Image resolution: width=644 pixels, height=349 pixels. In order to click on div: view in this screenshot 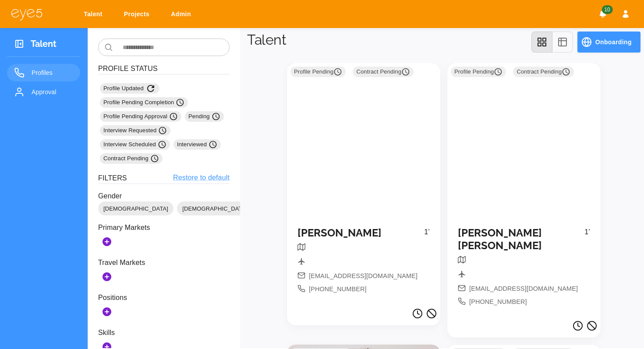, I will do `click(551, 42)`.